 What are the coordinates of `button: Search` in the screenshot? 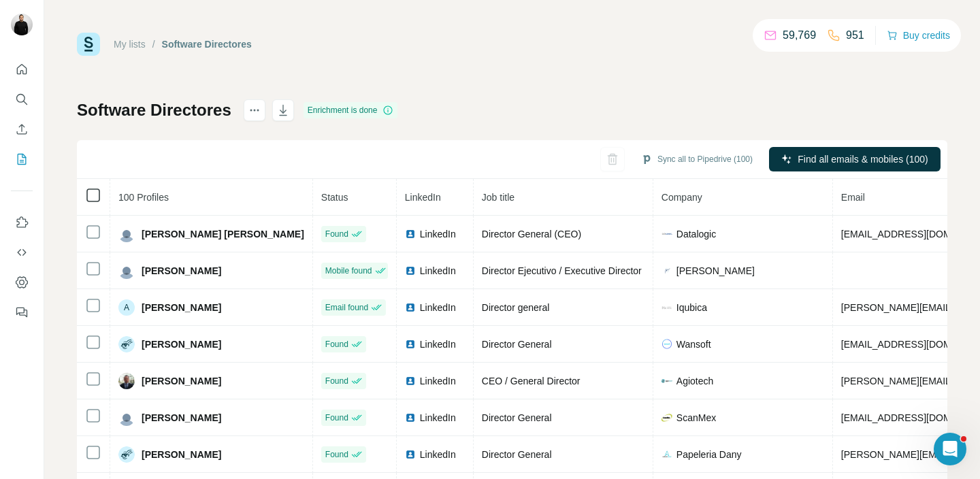 It's located at (22, 100).